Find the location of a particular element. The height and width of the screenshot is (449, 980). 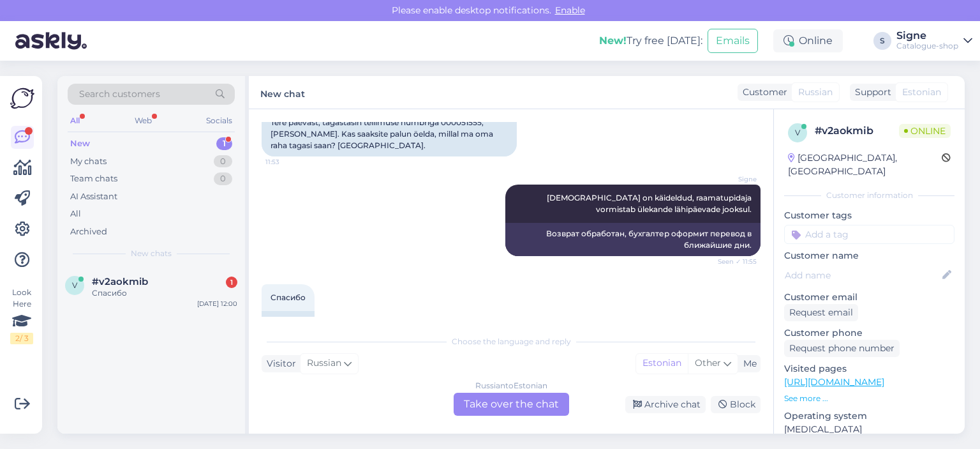

div: Web is located at coordinates (143, 121).